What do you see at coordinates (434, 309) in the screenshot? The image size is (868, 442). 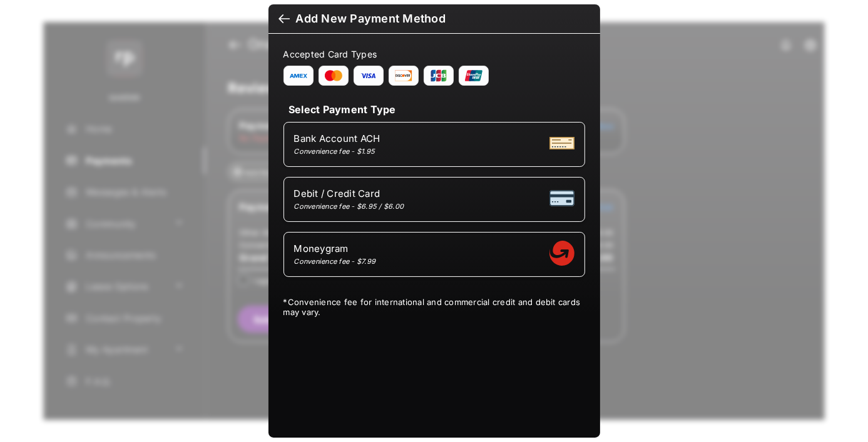 I see `div: * Convenience fee for international and commercial credit and debit cards may vary.` at bounding box center [434, 309].